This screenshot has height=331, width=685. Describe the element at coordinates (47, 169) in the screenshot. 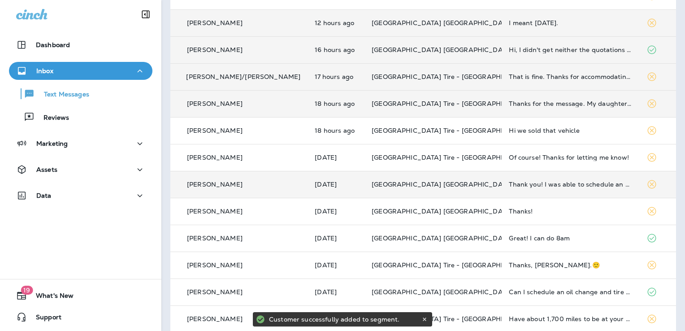

I see `p: Assets` at that location.